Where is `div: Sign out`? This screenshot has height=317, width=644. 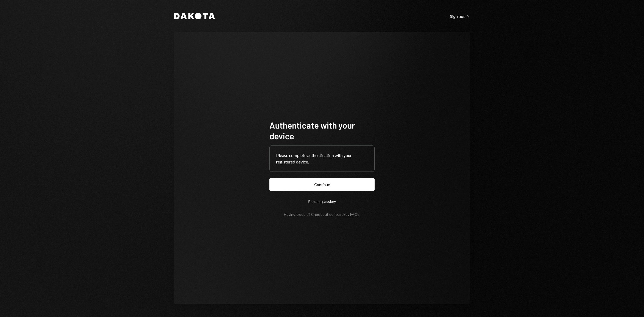
div: Sign out is located at coordinates (460, 16).